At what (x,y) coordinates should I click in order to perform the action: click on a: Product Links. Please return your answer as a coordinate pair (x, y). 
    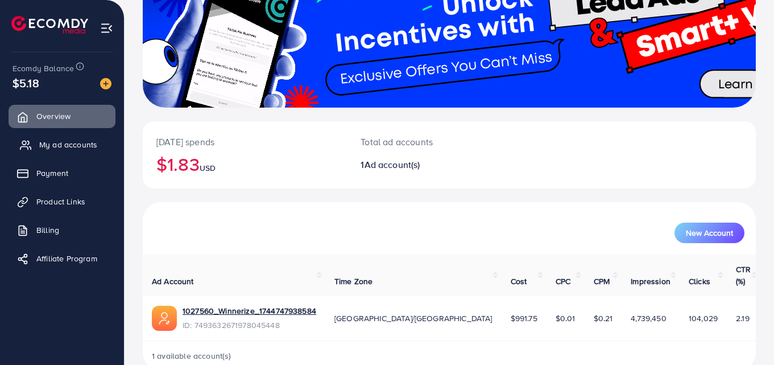
    Looking at the image, I should click on (62, 201).